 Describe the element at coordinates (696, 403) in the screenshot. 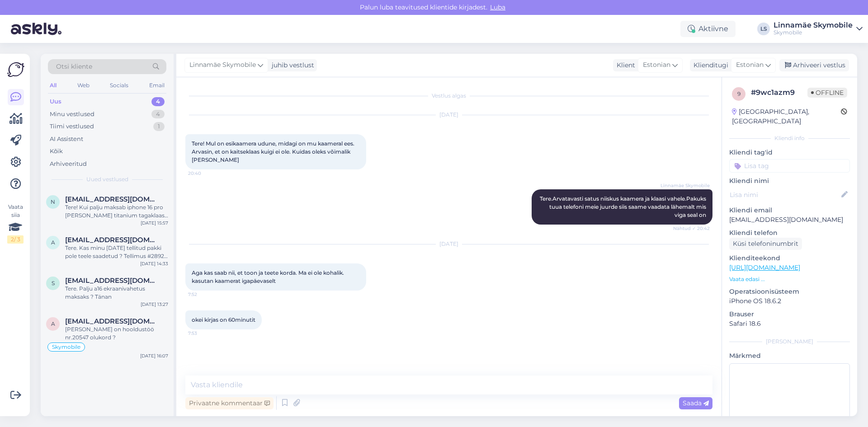

I see `span: Saada` at that location.